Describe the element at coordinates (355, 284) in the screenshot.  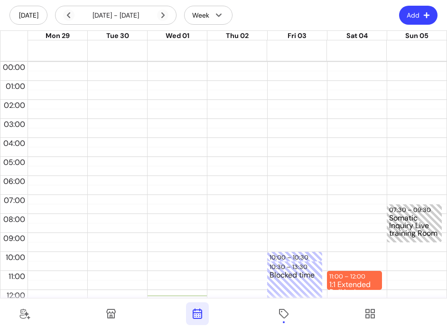
I see `div: 1:1 Extended Reiki - In-Person (60min)` at that location.